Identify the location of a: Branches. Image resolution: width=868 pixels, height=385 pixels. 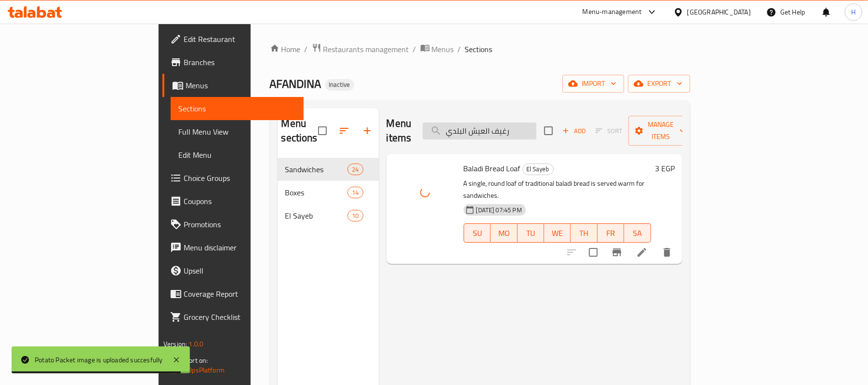
(233, 62).